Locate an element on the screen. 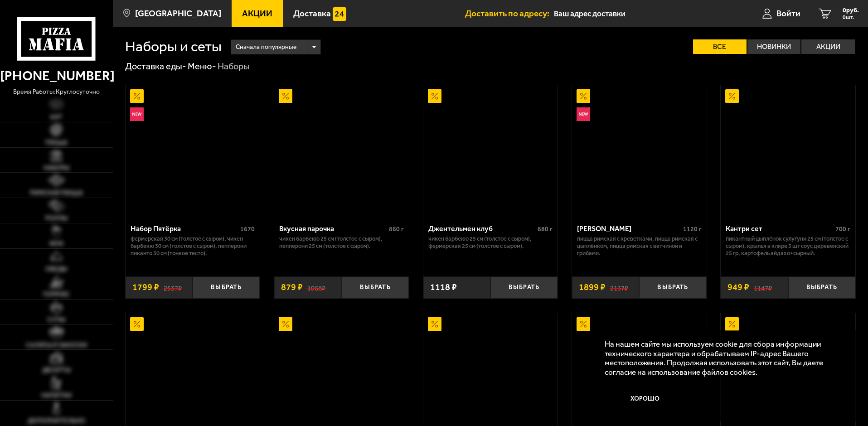 The image size is (868, 426). span: Супы is located at coordinates (56, 320).